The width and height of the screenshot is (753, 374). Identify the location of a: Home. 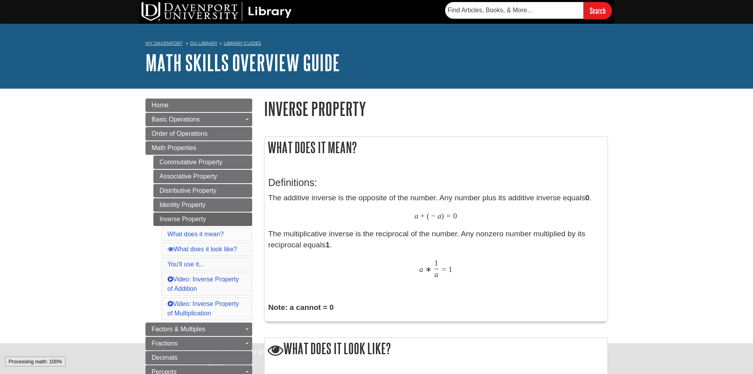
(199, 105).